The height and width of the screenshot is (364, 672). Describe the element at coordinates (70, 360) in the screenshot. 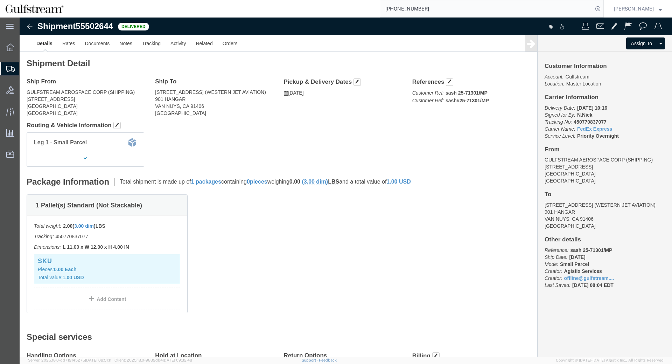

I see `span: Server: 2025.18.0-dd719145275` at that location.